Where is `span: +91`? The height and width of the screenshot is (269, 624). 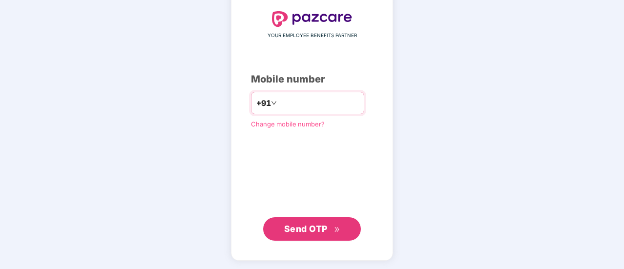 span: +91 is located at coordinates (264, 103).